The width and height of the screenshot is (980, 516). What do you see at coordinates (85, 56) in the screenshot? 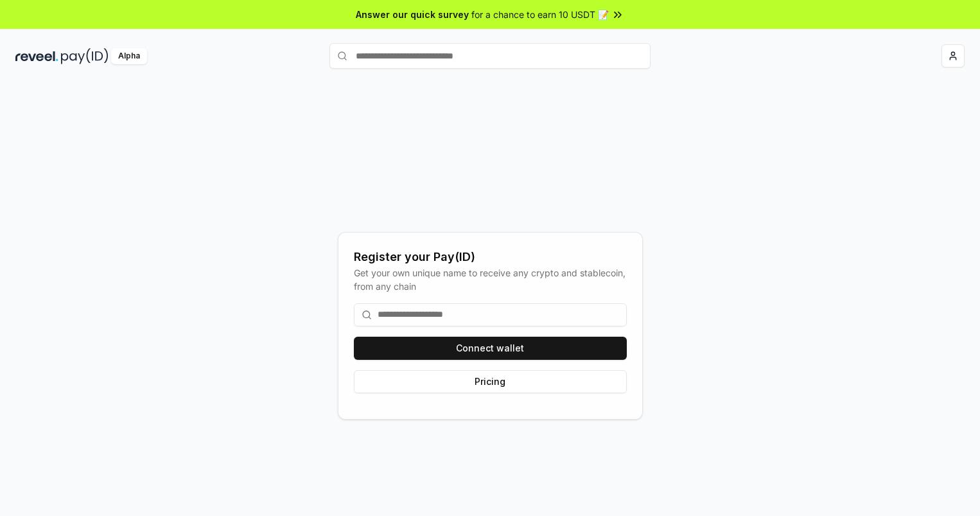
I see `img: pay_id` at bounding box center [85, 56].